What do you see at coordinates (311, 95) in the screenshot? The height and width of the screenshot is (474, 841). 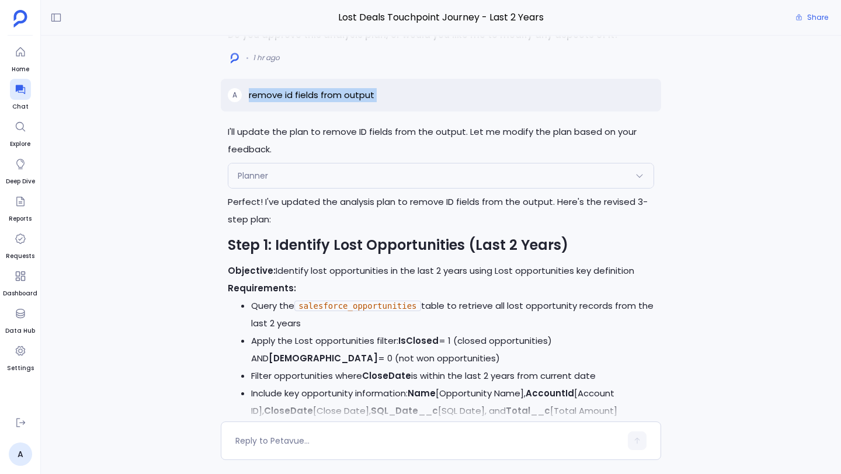 I see `p: remove id fields from output` at bounding box center [311, 95].